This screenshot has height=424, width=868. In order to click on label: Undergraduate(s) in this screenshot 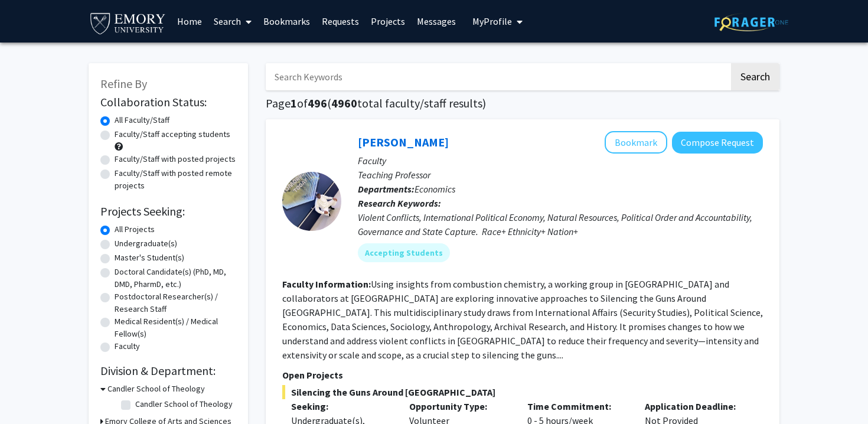, I will do `click(146, 243)`.